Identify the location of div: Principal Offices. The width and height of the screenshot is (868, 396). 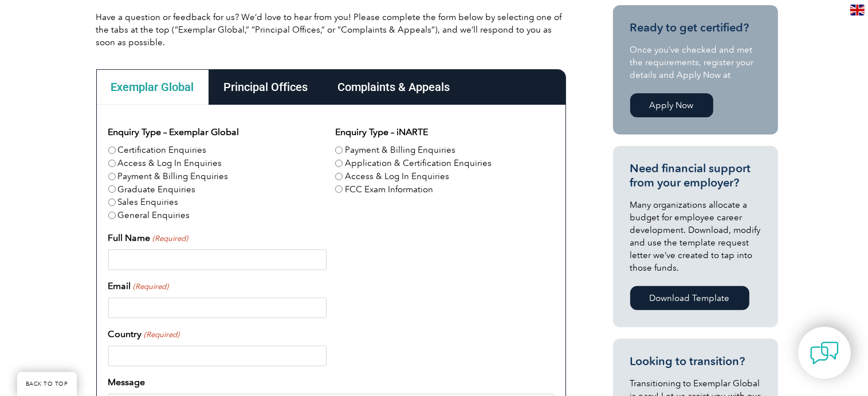
(266, 87).